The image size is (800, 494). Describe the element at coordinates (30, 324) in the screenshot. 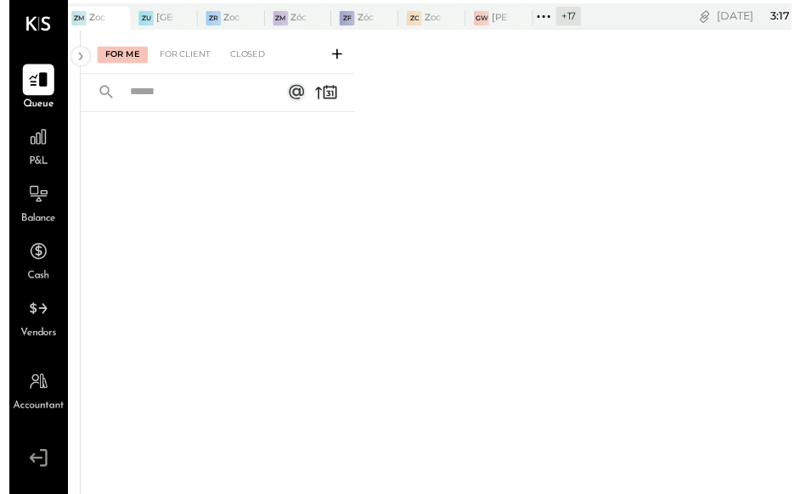

I see `a: Vendors` at that location.